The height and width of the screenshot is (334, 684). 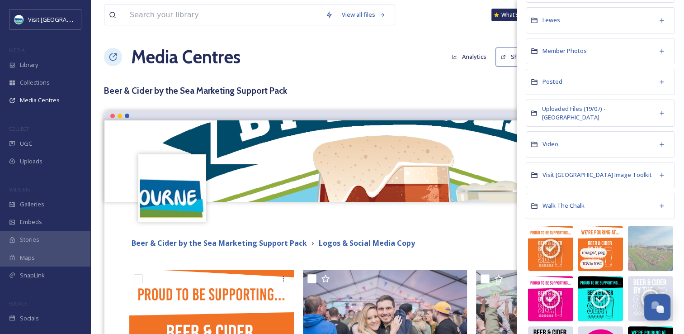 I want to click on div: View all files, so click(x=364, y=14).